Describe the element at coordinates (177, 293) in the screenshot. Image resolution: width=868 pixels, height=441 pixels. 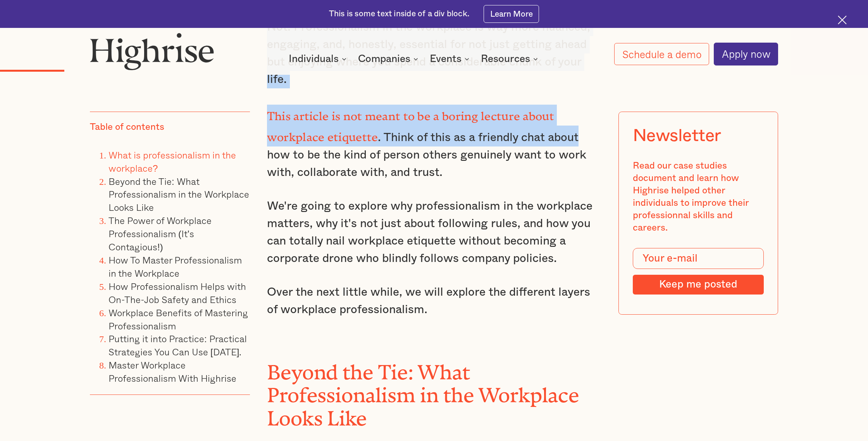
I see `a: How Professionalism Helps with On-The-Job Safety and Ethics` at that location.